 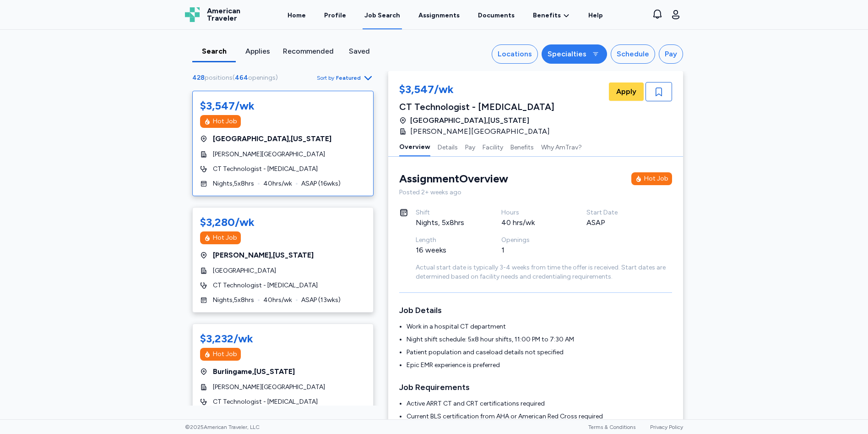 What do you see at coordinates (539, 417) in the screenshot?
I see `li: Current BLS certification from AHA or American Red Cross required` at bounding box center [539, 417].